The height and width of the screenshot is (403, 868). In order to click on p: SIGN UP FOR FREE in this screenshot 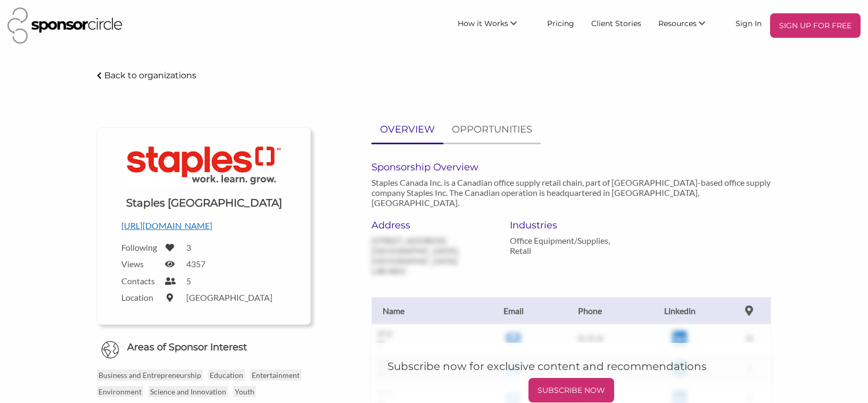, I will do `click(815, 26)`.